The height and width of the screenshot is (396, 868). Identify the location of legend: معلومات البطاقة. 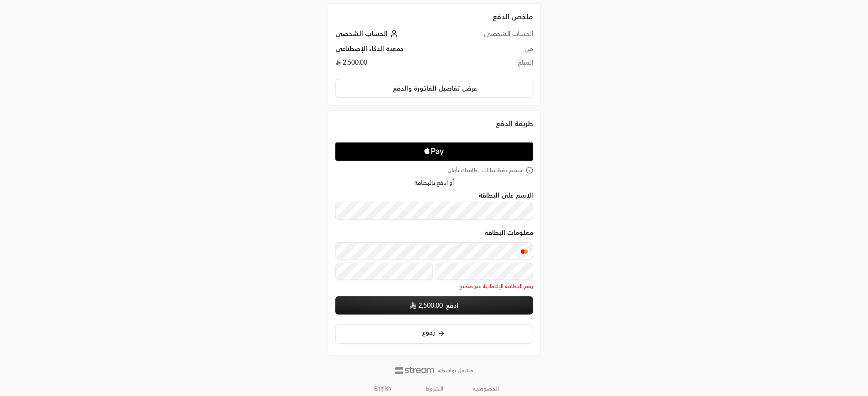
(509, 233).